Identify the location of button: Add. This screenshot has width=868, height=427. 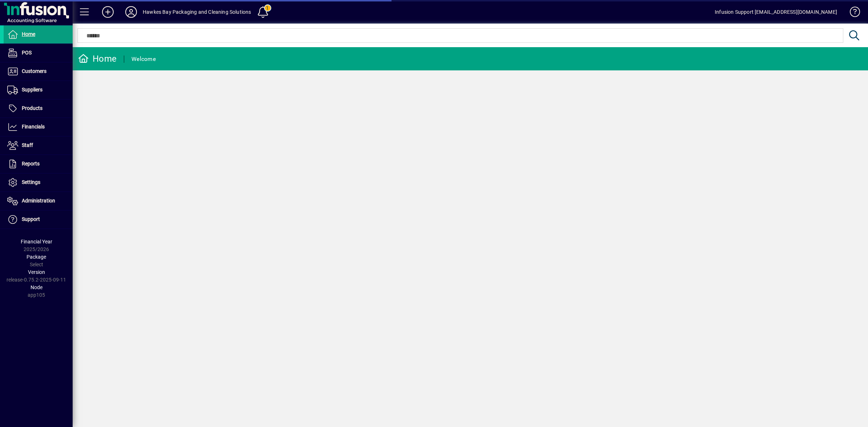
(108, 12).